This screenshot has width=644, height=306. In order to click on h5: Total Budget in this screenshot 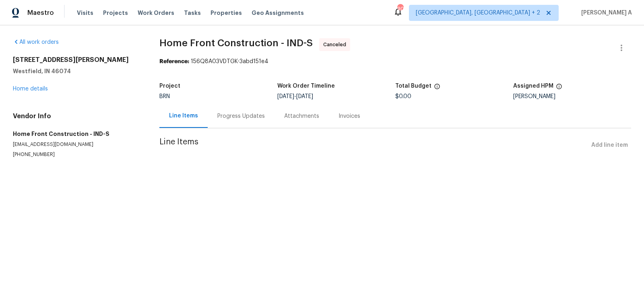, I will do `click(414, 86)`.